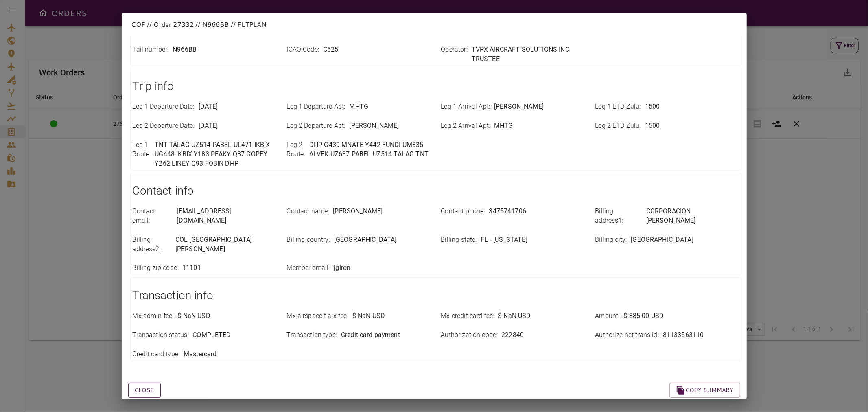  I want to click on p: 11101, so click(192, 268).